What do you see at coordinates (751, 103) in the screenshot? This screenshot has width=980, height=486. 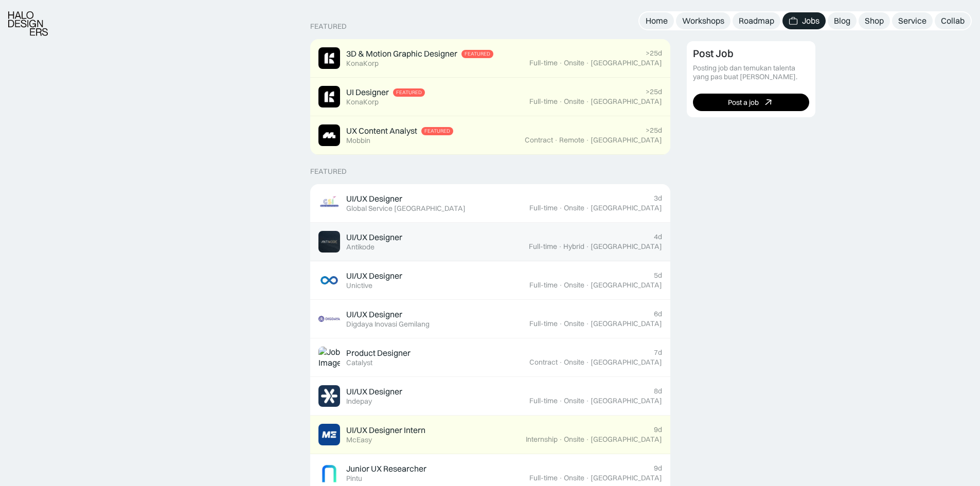 I see `a: Post a job` at bounding box center [751, 103].